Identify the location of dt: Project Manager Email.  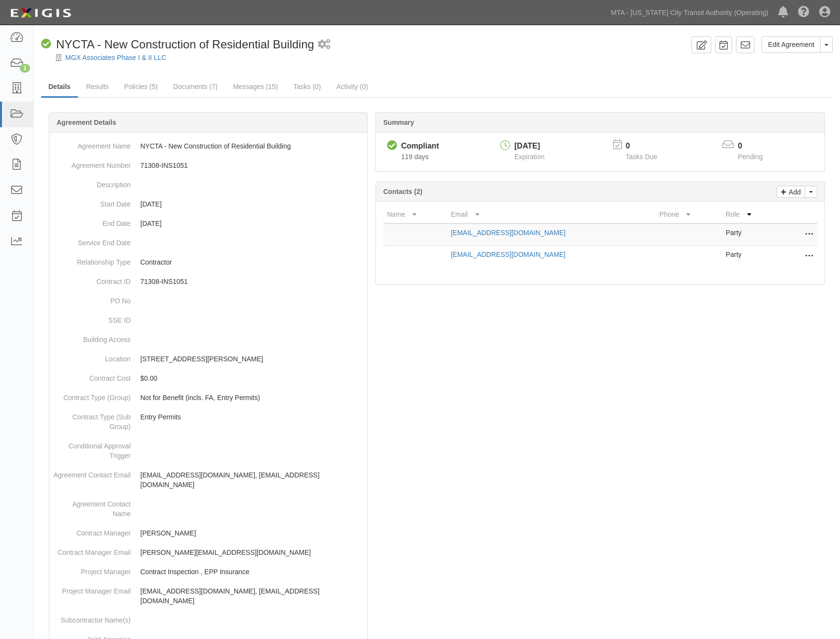
(92, 589).